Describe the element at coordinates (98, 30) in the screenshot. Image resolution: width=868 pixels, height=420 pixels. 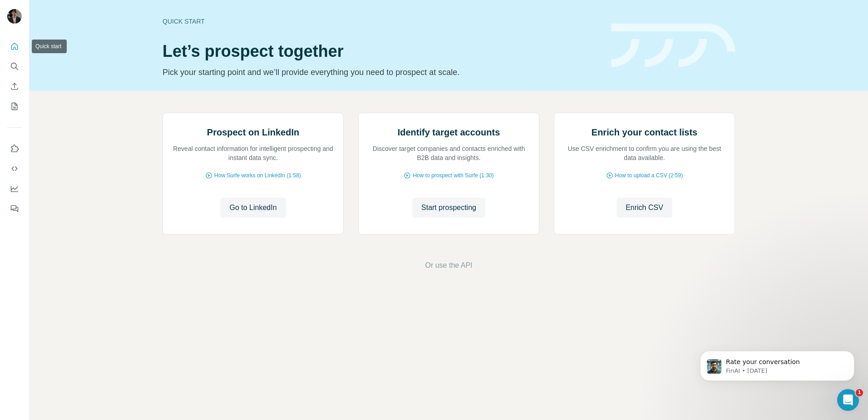
I see `p: Rate your conversation` at that location.